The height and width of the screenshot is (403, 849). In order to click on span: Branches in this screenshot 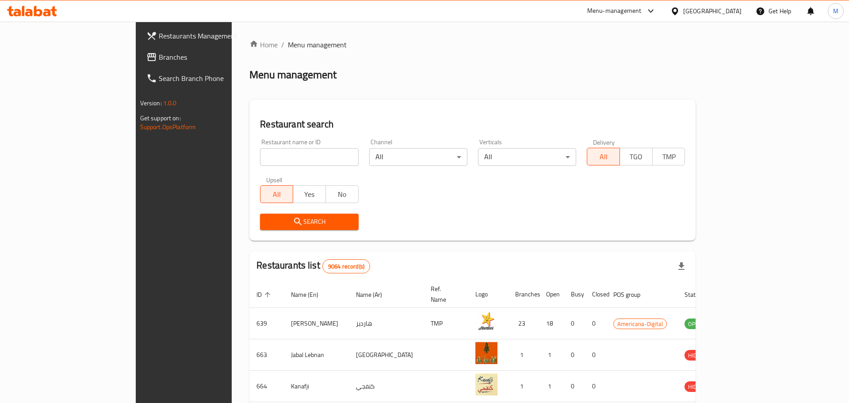, I will do `click(214, 57)`.